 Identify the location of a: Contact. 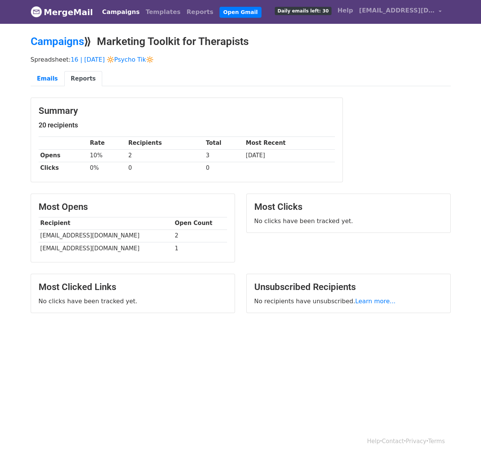
(393, 441).